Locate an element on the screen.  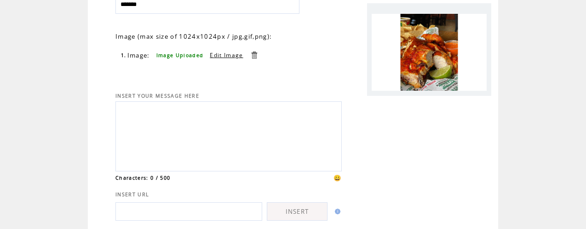
a: INSERT is located at coordinates (297, 211).